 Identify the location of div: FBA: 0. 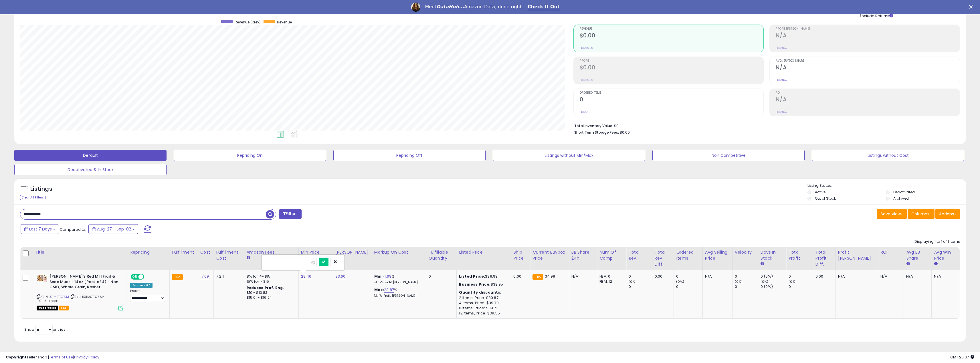
(610, 276).